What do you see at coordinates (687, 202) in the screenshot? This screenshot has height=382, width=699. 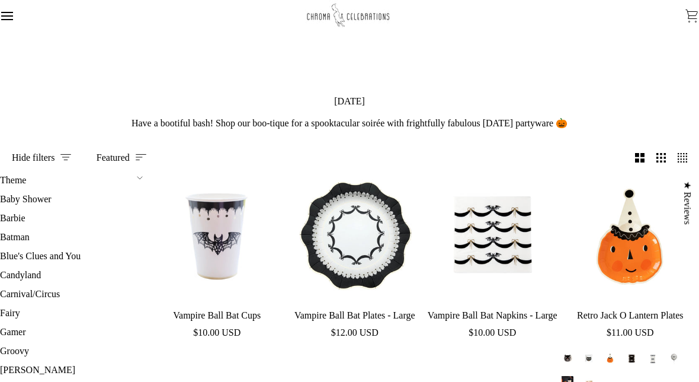 I see `div: Click to open Judge.me floating reviews tab` at bounding box center [687, 202].